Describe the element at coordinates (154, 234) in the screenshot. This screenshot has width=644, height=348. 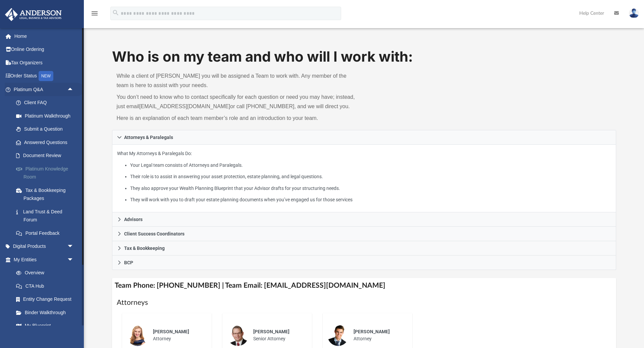
I see `span: Client Success Coordinators` at that location.